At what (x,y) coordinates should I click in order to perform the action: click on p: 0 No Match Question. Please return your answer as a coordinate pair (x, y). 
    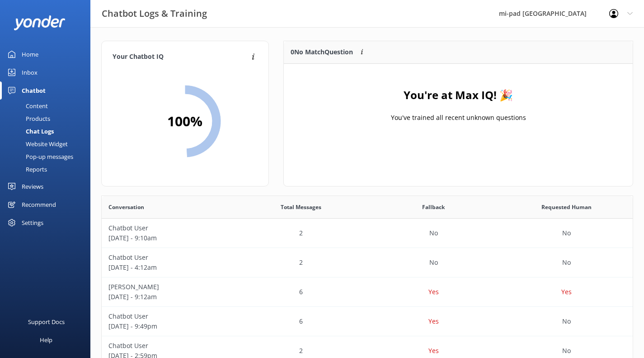
    Looking at the image, I should click on (322, 52).